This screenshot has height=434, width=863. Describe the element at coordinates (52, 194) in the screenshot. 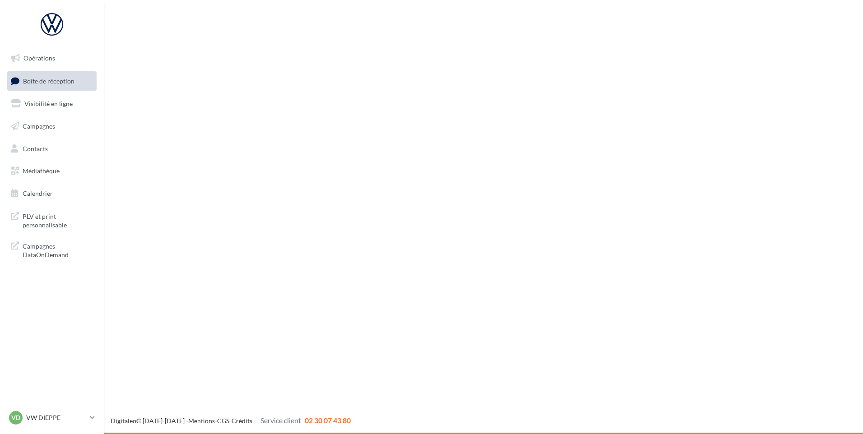

I see `a: Calendrier` at that location.